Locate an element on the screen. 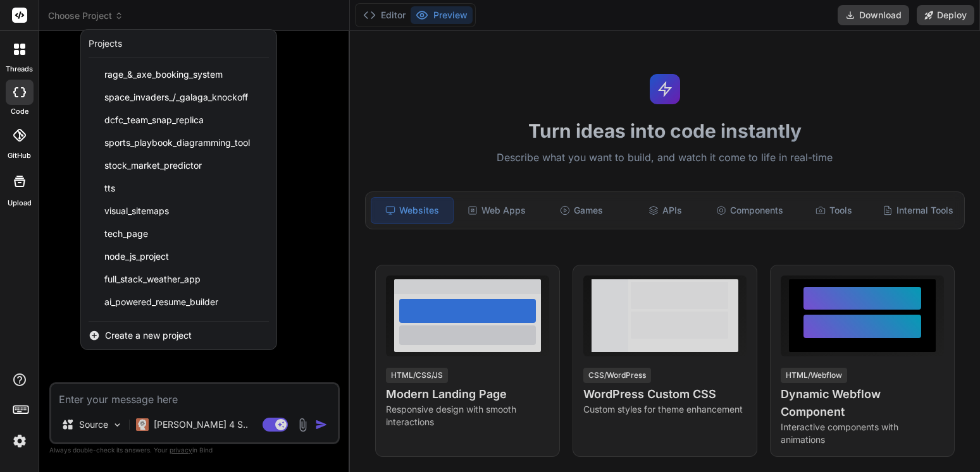 The height and width of the screenshot is (472, 980). span: ai_powered_resume_builder is located at coordinates (162, 302).